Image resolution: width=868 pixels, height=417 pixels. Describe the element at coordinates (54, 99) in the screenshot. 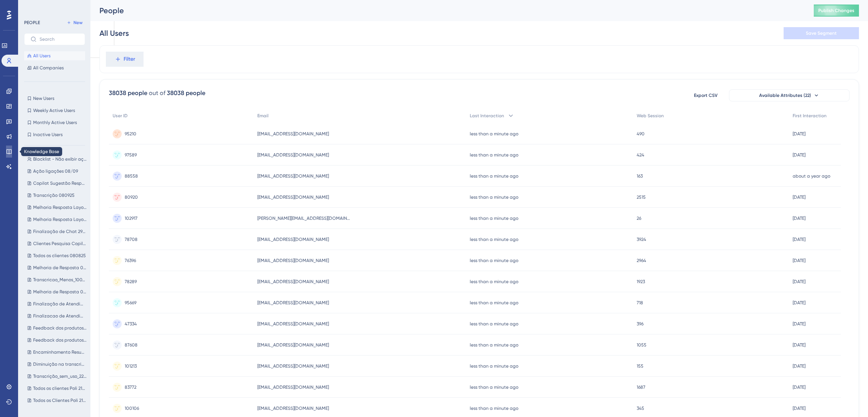

I see `button: New Users` at that location.